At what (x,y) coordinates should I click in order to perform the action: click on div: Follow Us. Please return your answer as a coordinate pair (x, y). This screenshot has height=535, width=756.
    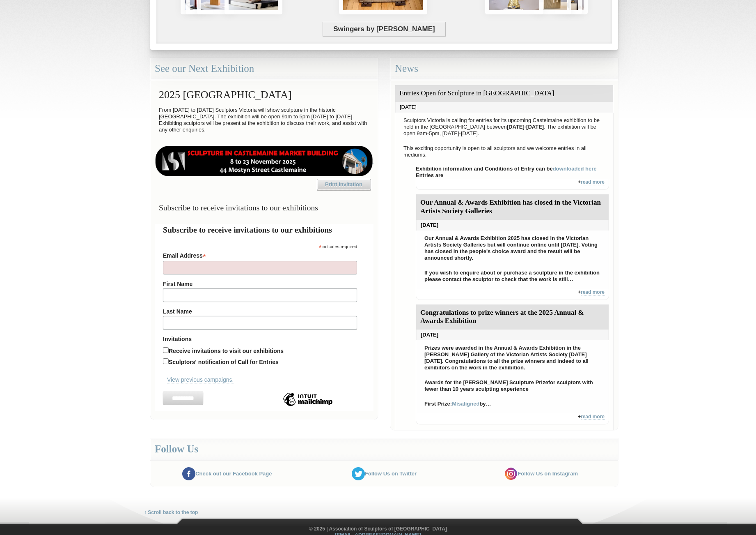
    Looking at the image, I should click on (384, 449).